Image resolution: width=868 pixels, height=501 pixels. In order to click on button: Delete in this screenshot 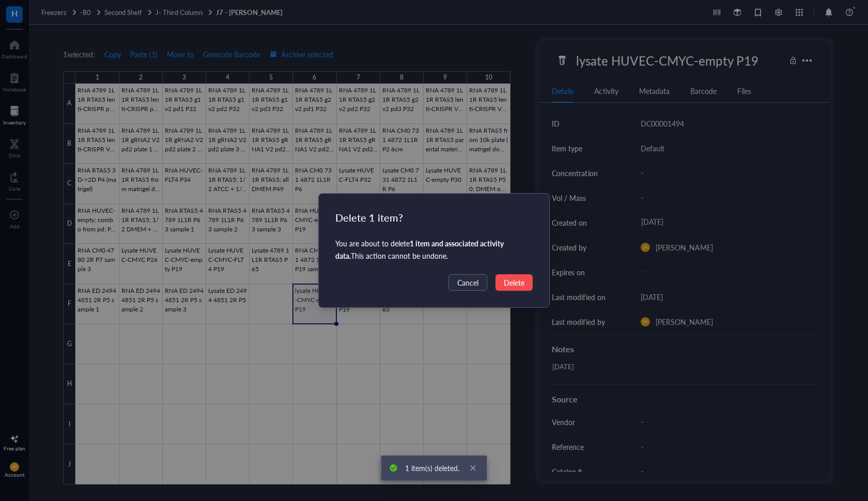, I will do `click(514, 283)`.